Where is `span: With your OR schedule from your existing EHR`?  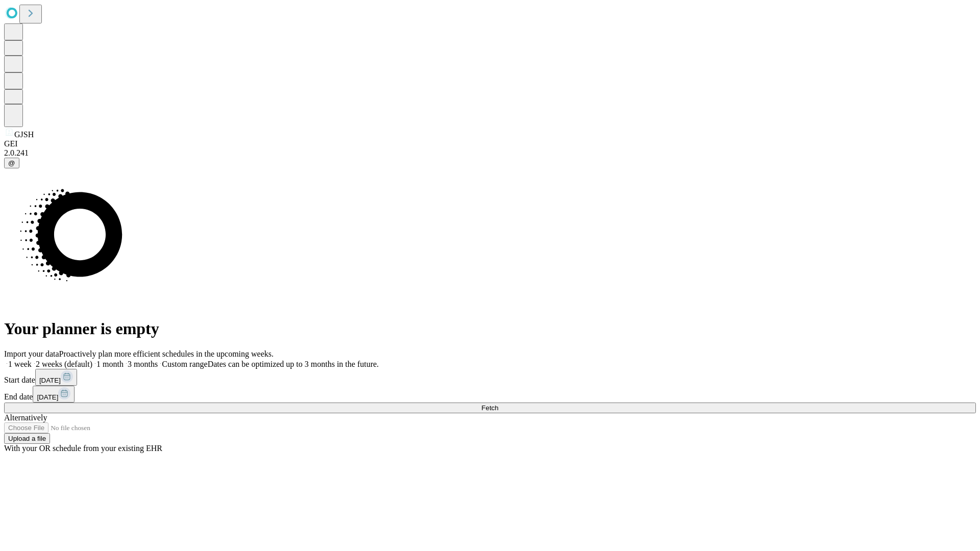
span: With your OR schedule from your existing EHR is located at coordinates (83, 448).